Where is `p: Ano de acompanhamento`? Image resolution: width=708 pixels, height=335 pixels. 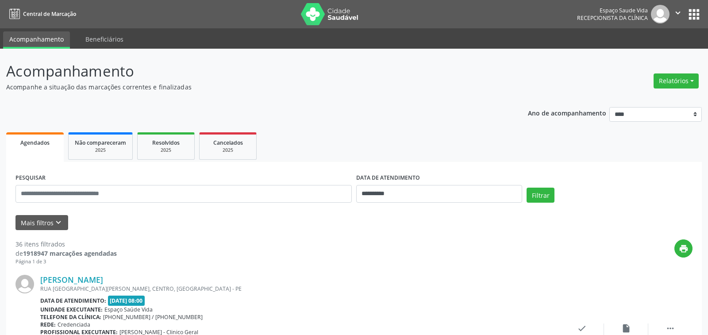 p: Ano de acompanhamento is located at coordinates (567, 112).